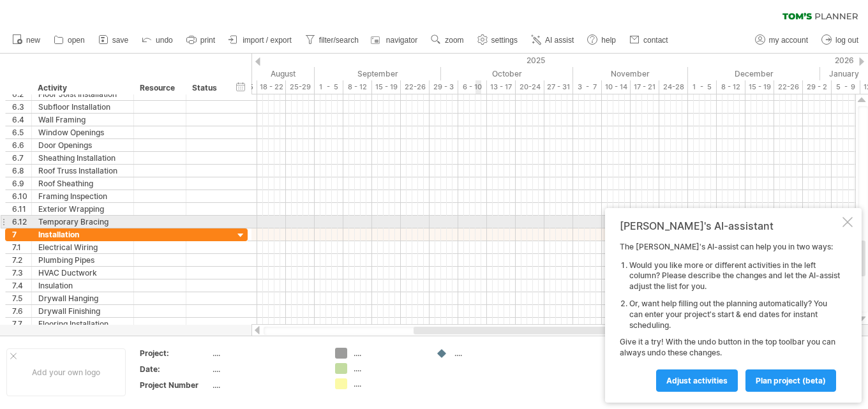 This screenshot has height=409, width=868. What do you see at coordinates (454, 40) in the screenshot?
I see `span: zoom` at bounding box center [454, 40].